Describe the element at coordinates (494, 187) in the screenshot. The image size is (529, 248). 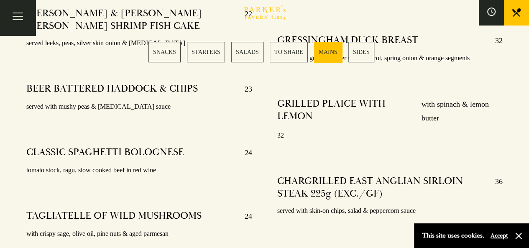
I see `p: 36` at that location.